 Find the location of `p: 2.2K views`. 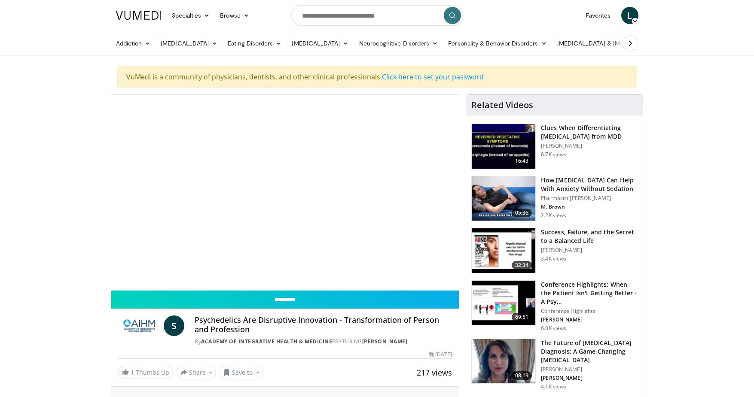

p: 2.2K views is located at coordinates (553, 216).